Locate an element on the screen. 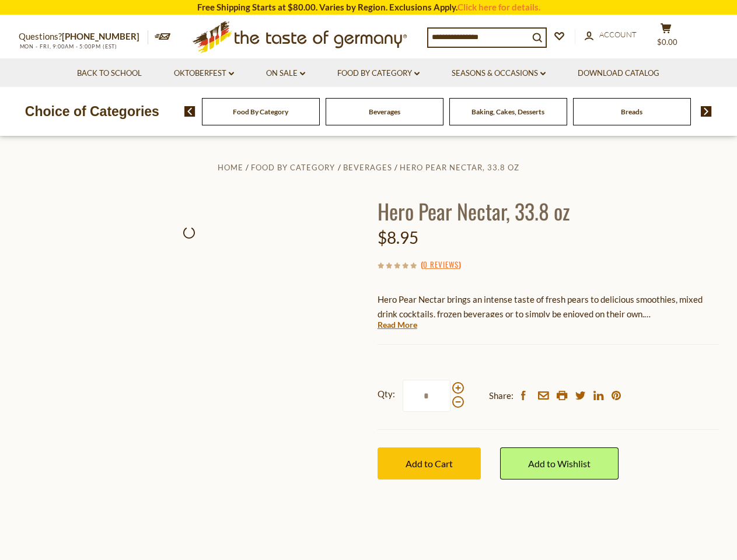 The width and height of the screenshot is (737, 560). a: Hero Pear Nectar, 33.8 oz is located at coordinates (460, 168).